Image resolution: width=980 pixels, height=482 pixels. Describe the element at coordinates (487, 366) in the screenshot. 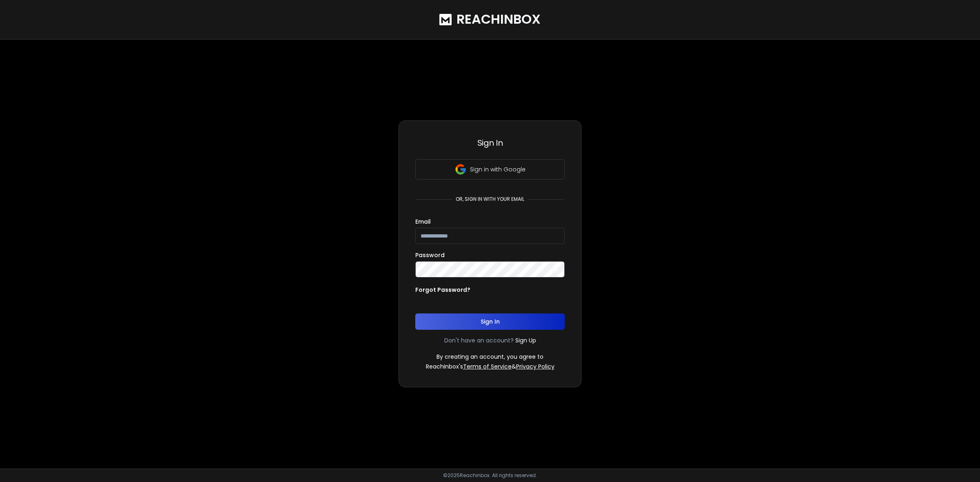

I see `span: Terms of Service` at that location.